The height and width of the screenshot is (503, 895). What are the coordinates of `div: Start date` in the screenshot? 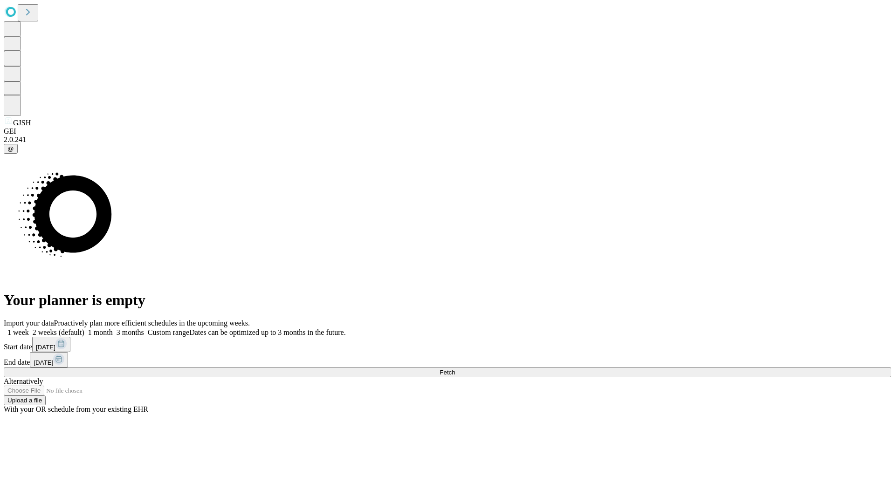 It's located at (447, 344).